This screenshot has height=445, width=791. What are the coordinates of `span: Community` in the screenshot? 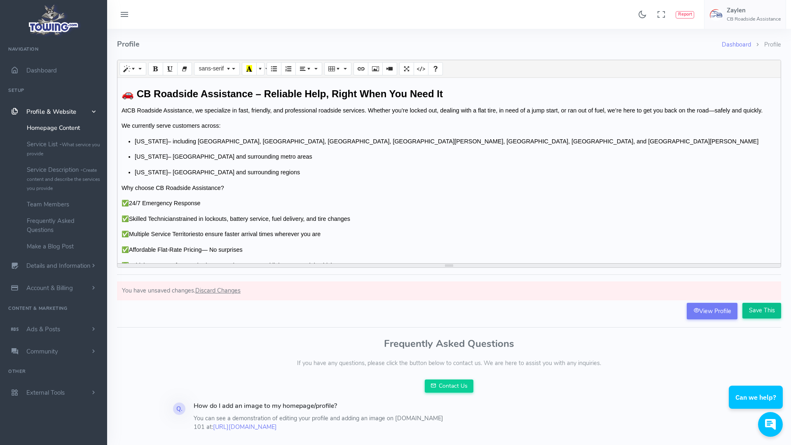 It's located at (42, 352).